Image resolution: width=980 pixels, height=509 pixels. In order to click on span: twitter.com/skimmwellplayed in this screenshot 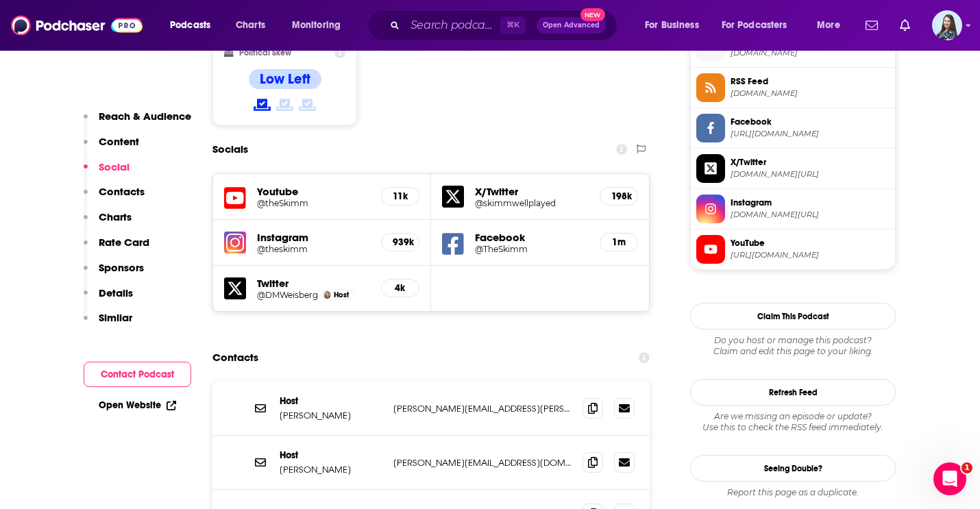, I will do `click(810, 174)`.